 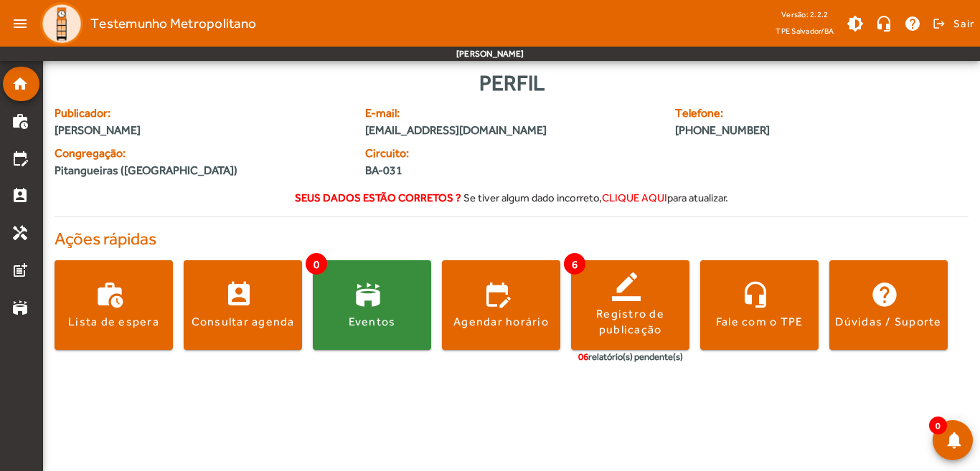 What do you see at coordinates (630, 322) in the screenshot?
I see `div: Registro de publicação` at bounding box center [630, 322].